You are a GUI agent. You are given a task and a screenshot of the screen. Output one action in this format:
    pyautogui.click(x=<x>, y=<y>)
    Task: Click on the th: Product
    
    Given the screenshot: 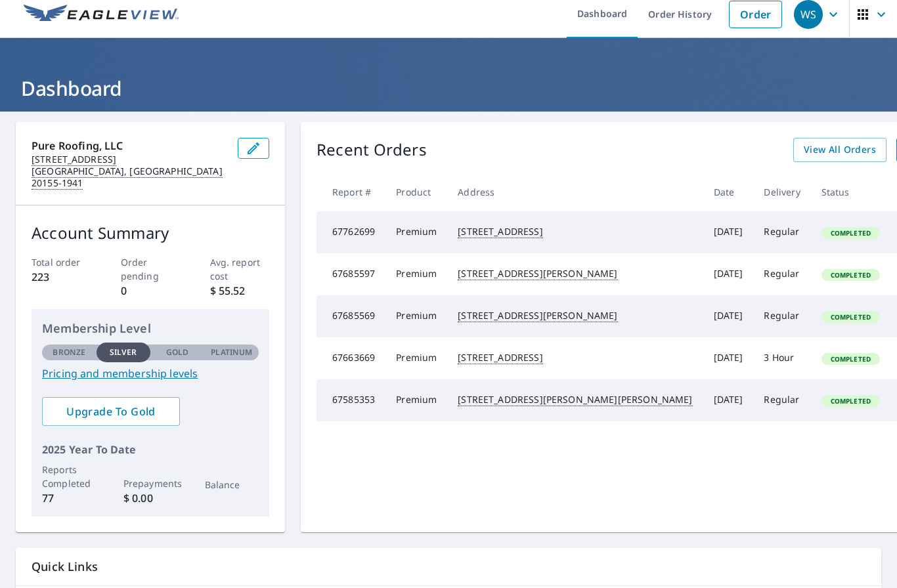 What is the action you would take?
    pyautogui.click(x=416, y=192)
    